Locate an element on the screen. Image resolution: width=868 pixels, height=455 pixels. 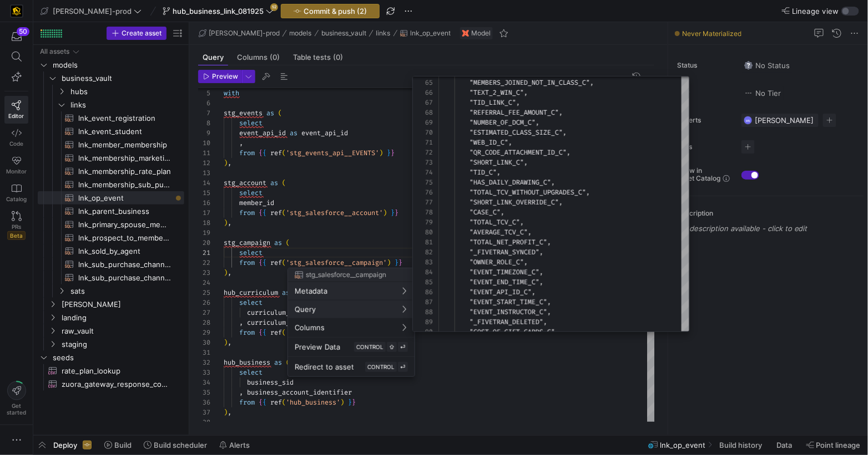
span: Metadata is located at coordinates (311, 291).